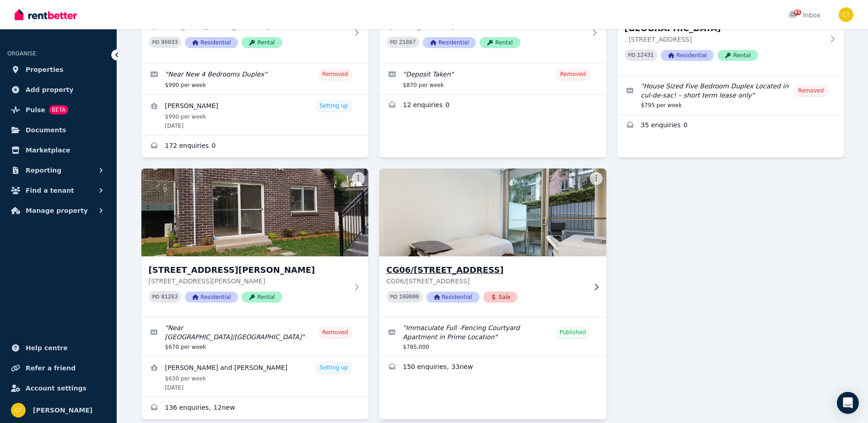  I want to click on a: Edit listing: Near New Garden villa/Granny flat, so click(255, 337).